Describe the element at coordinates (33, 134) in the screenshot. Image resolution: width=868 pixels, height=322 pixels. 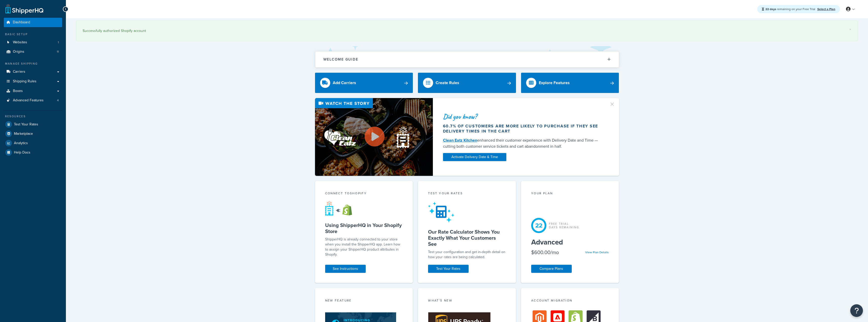
I see `a: Marketplace` at that location.